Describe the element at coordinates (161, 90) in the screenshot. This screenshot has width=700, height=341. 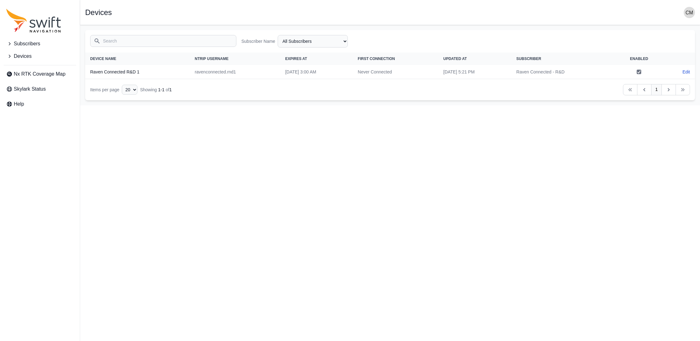
I see `span: 1 - 1` at that location.